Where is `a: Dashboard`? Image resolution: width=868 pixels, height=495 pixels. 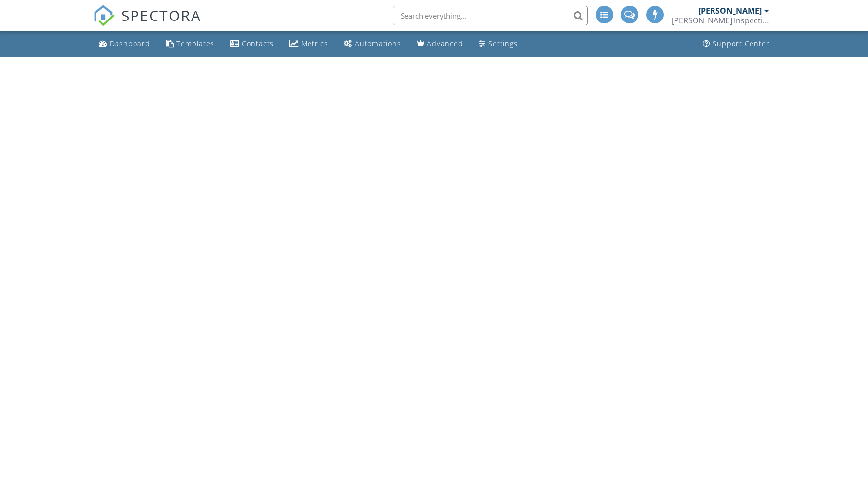 a: Dashboard is located at coordinates (124, 44).